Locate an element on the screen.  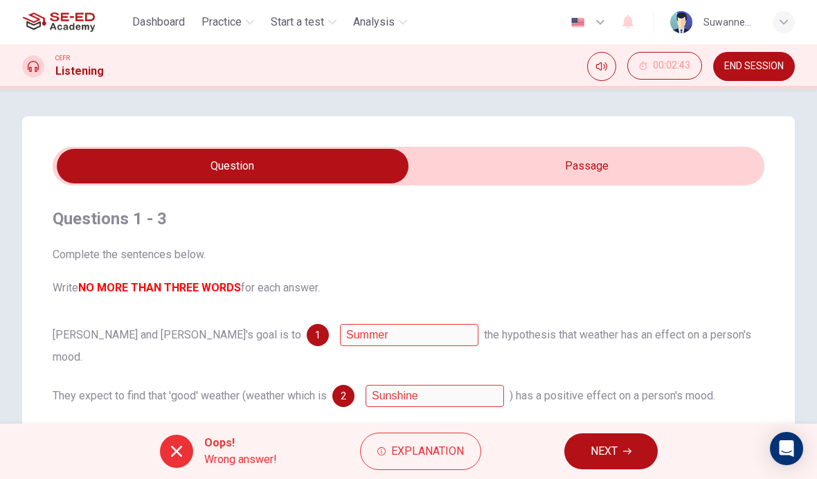
span: Practice is located at coordinates (222, 22).